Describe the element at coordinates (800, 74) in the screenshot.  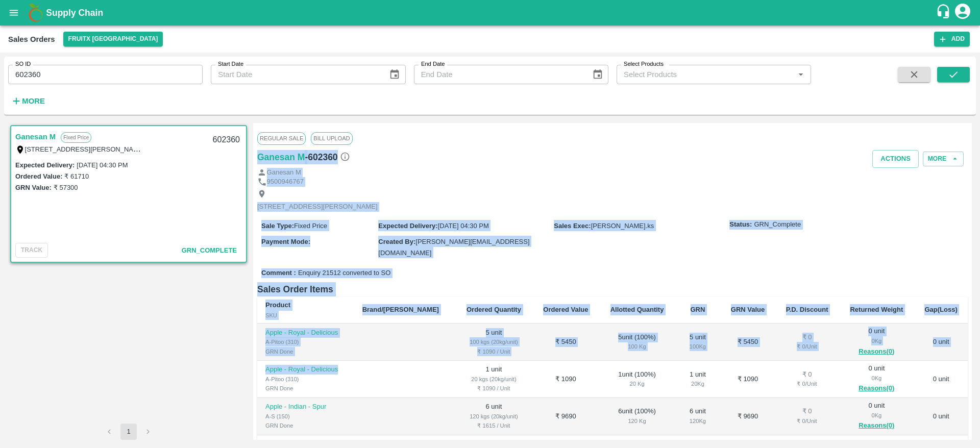
I see `button: Open` at that location.